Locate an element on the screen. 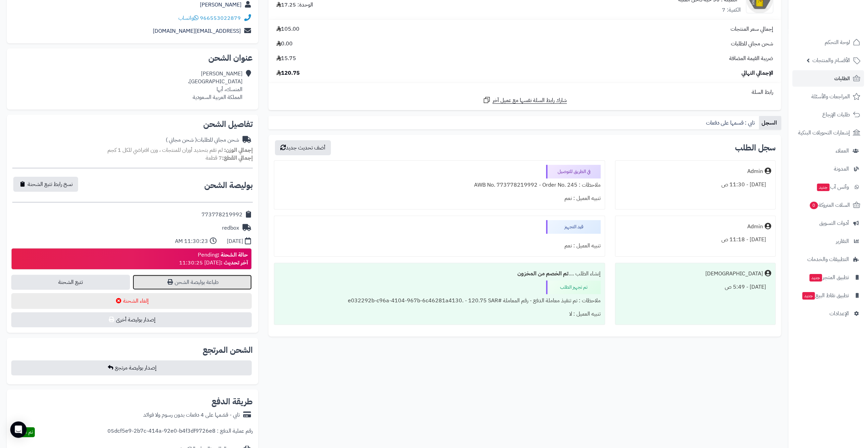  span: وآتس آب is located at coordinates (832, 186).